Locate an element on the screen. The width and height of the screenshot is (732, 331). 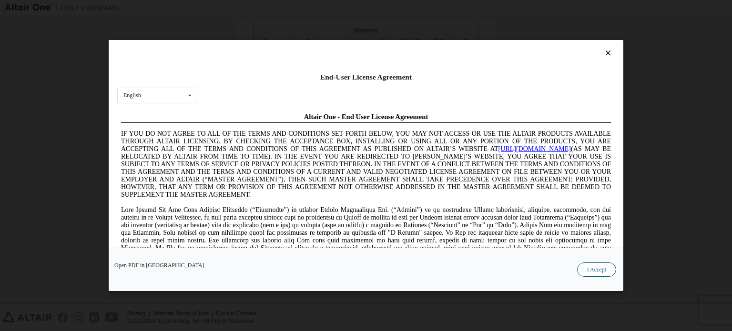
div: End-User License Agreement is located at coordinates (366, 77).